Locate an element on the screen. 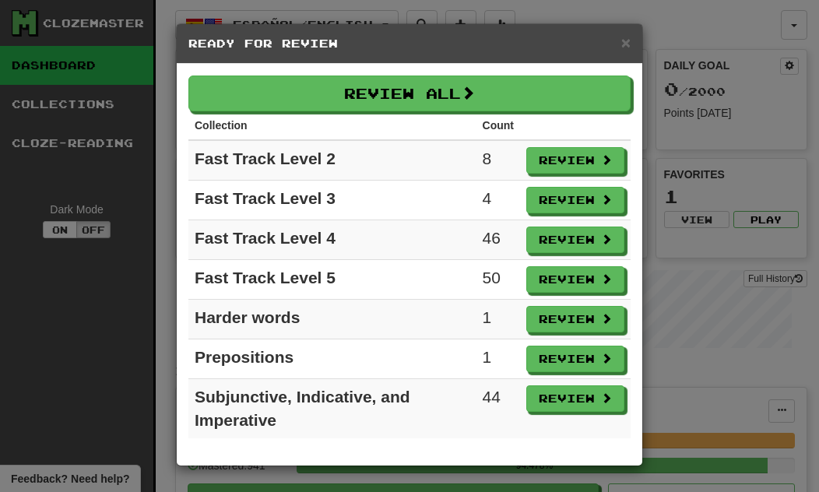 This screenshot has height=492, width=819. td: Subjunctive, Indicative, and Imperative is located at coordinates (332, 409).